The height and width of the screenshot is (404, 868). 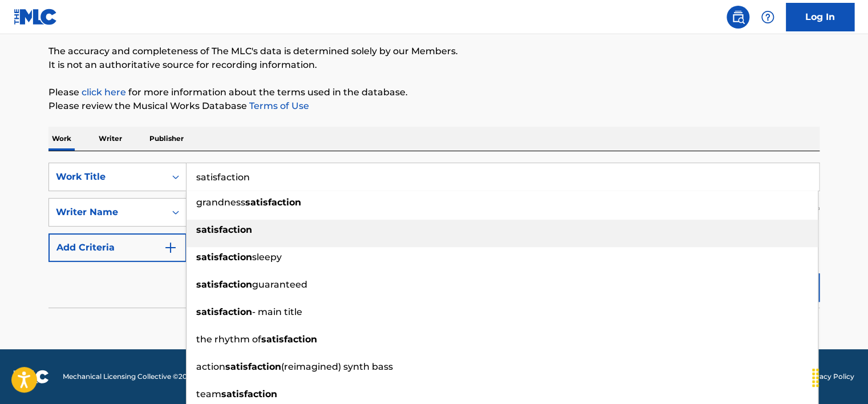 What do you see at coordinates (267, 257) in the screenshot?
I see `span: sleepy` at bounding box center [267, 257].